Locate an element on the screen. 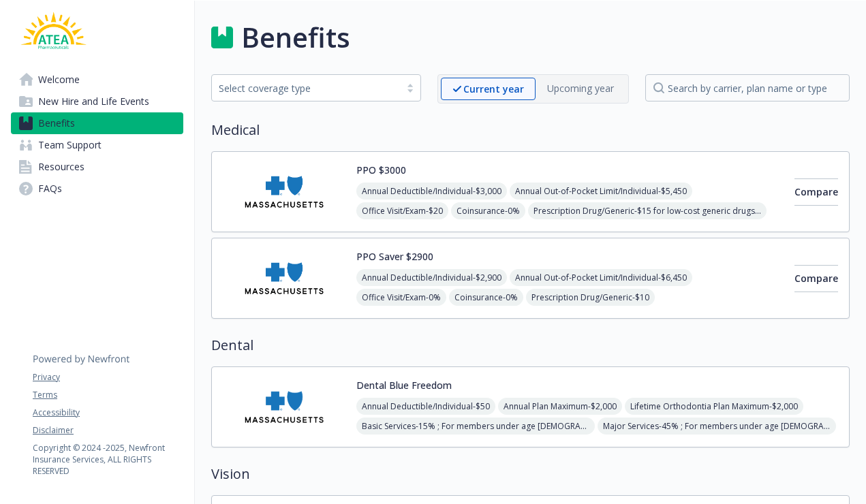 The height and width of the screenshot is (504, 866). h2: Dental is located at coordinates (531, 346).